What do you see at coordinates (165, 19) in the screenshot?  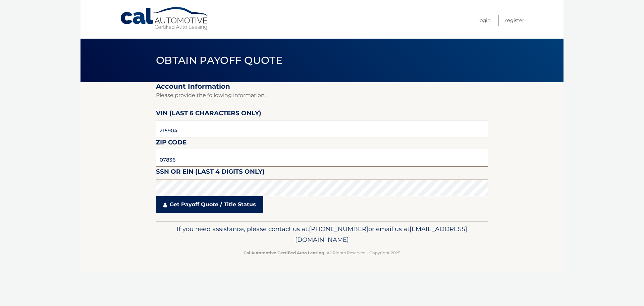 I see `a: Cal Automotive` at bounding box center [165, 19].